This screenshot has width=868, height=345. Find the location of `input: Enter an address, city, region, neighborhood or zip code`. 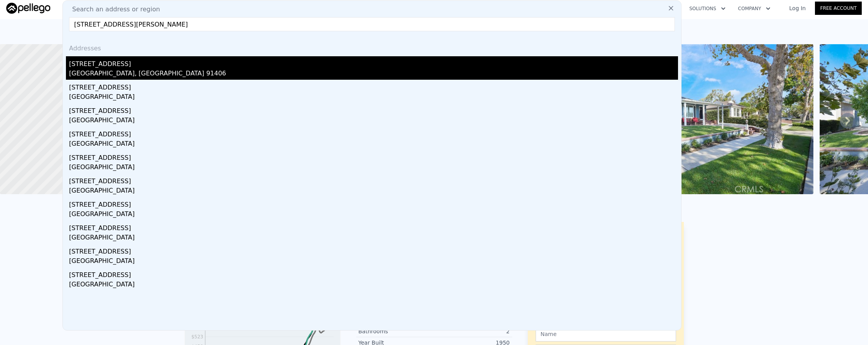

input: Enter an address, city, region, neighborhood or zip code is located at coordinates (372, 24).